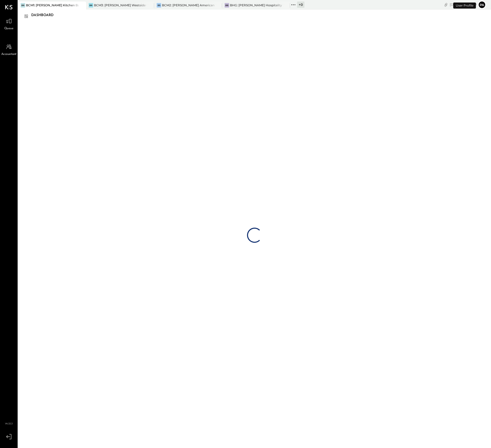 The height and width of the screenshot is (448, 491). I want to click on div: User Profile, so click(464, 6).